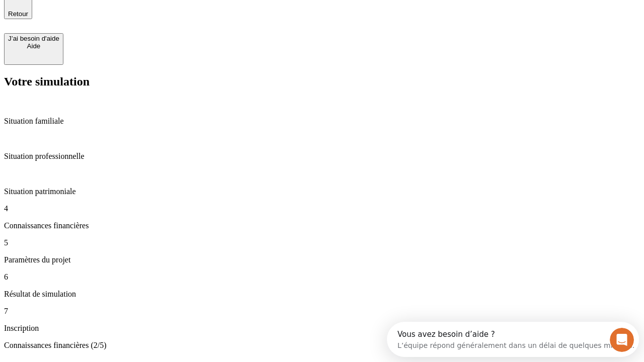  Describe the element at coordinates (322, 328) in the screenshot. I see `p: Inscription` at that location.